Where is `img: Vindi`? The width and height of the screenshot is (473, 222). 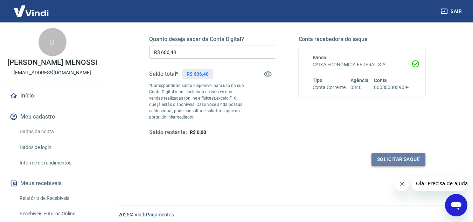
img: Vindi is located at coordinates (31, 11).